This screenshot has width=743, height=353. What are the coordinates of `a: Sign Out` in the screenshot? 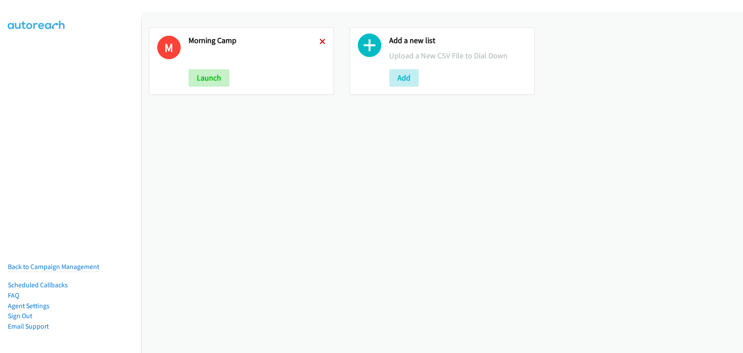 It's located at (20, 316).